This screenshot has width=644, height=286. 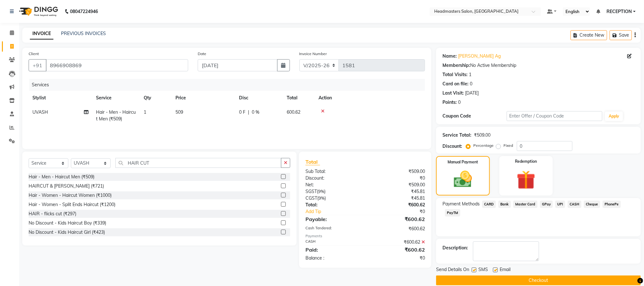 What do you see at coordinates (61, 176) in the screenshot?
I see `div: Hair - Men - Haircut Men (₹509)` at bounding box center [61, 176].